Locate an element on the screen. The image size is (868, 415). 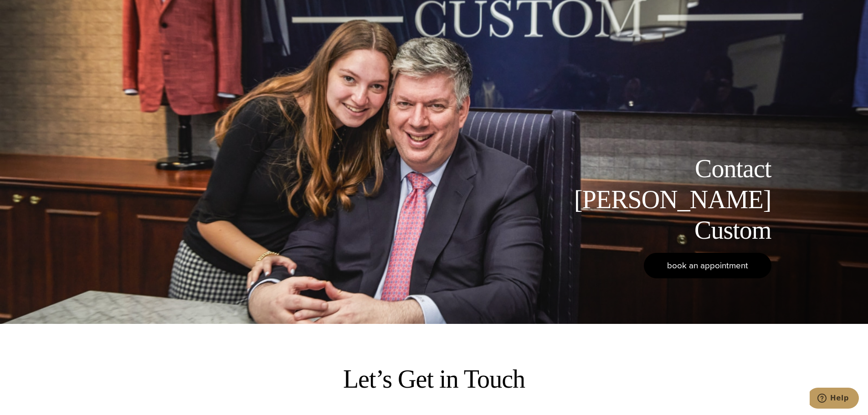
span: Help is located at coordinates (30, 10).